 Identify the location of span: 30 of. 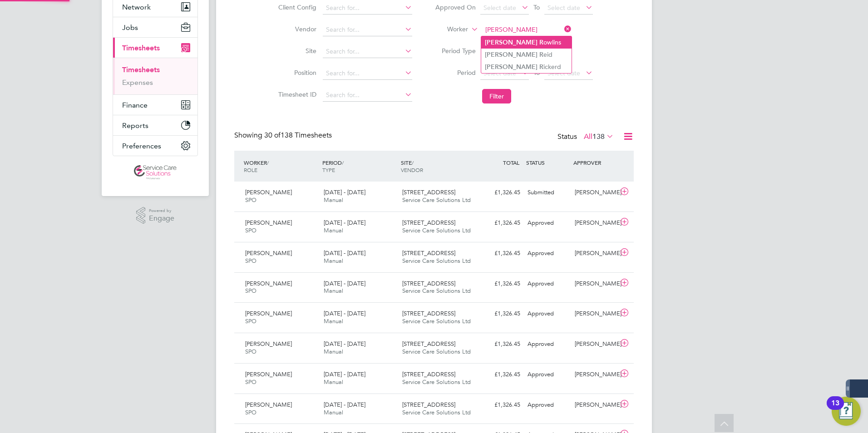
(273, 135).